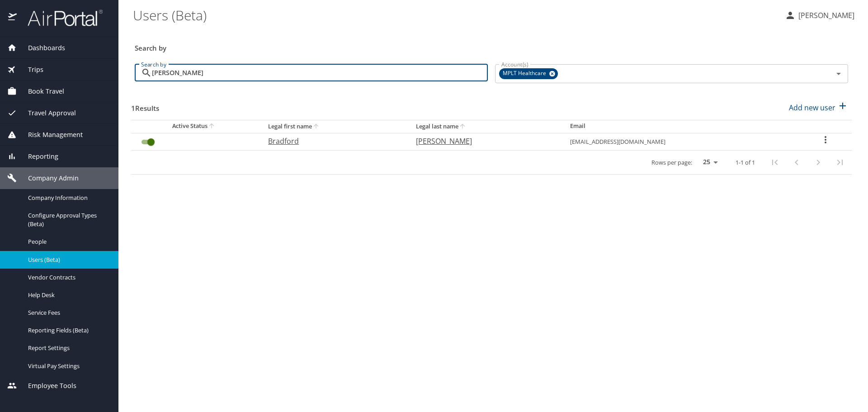 The width and height of the screenshot is (868, 412). I want to click on span: Reporting Fields (Beta), so click(68, 331).